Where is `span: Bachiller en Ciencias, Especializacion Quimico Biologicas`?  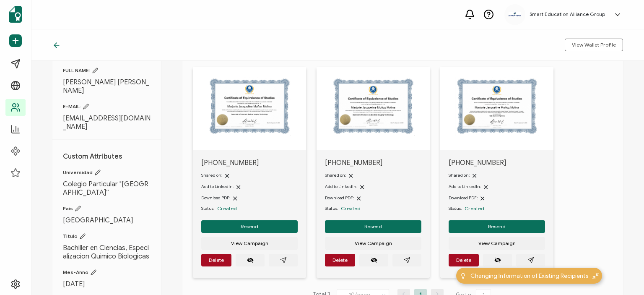
span: Bachiller en Ciencias, Especializacion Quimico Biologicas is located at coordinates (107, 252).